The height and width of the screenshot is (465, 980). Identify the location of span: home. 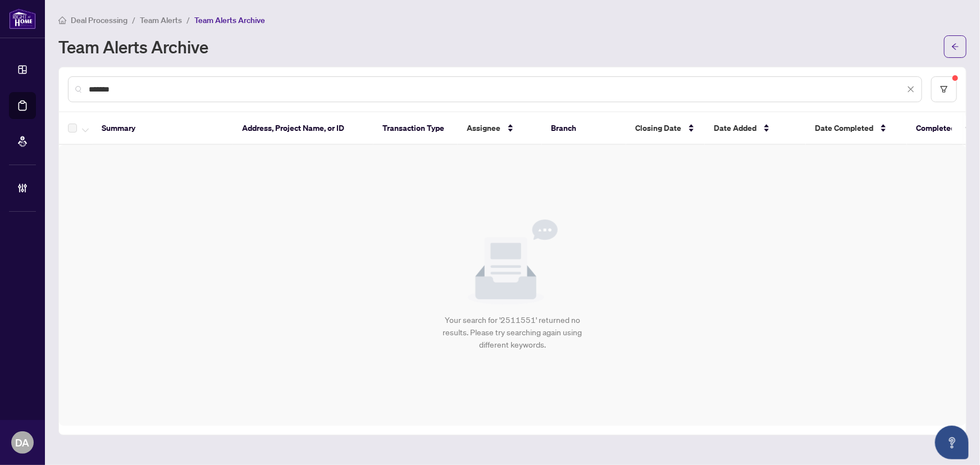
(62, 20).